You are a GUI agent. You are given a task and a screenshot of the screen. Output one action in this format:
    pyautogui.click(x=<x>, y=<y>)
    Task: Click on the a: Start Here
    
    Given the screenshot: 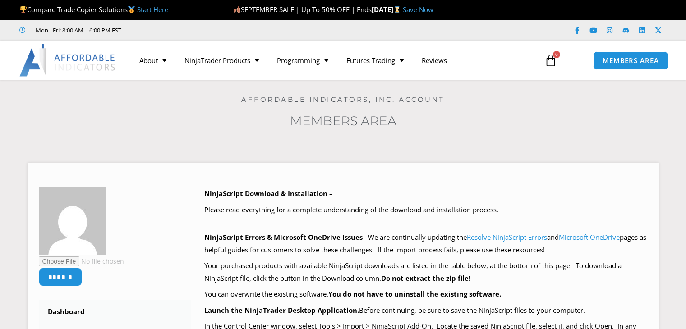 What is the action you would take?
    pyautogui.click(x=152, y=9)
    